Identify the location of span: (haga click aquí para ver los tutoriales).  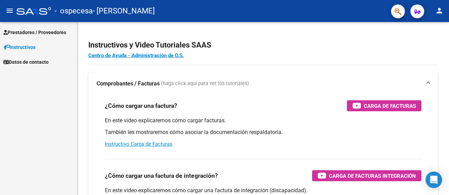
(205, 84).